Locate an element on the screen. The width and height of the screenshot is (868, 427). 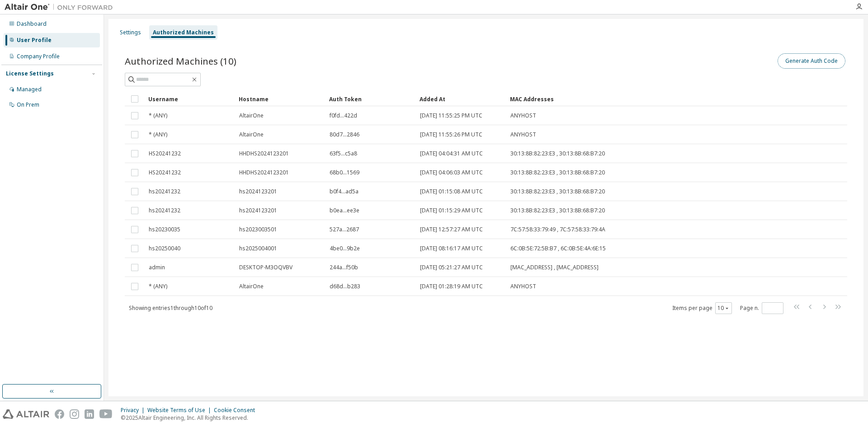
span: 527a...2687 is located at coordinates (344, 229).